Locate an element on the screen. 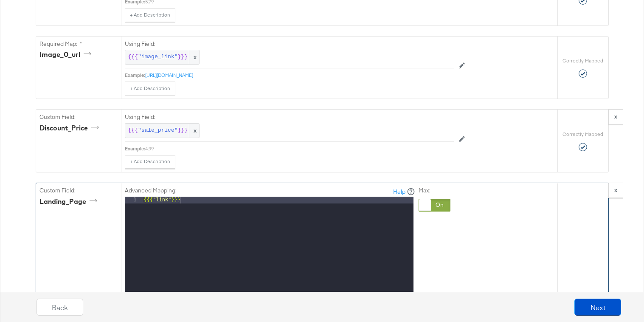  div: 1 is located at coordinates (133, 200).